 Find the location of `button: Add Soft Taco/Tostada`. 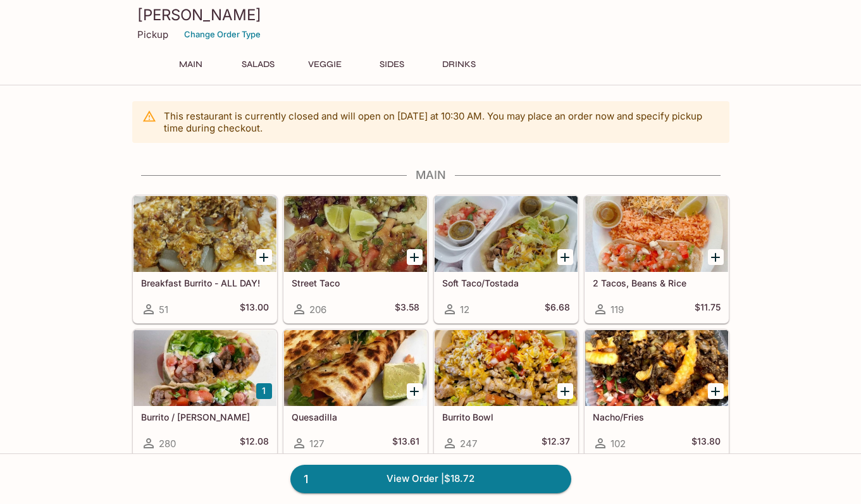

button: Add Soft Taco/Tostada is located at coordinates (565, 256).